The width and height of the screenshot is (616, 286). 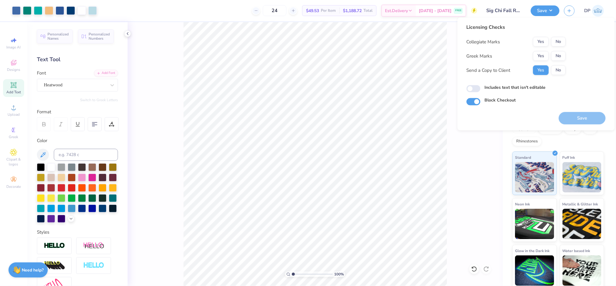 What do you see at coordinates (545, 11) in the screenshot?
I see `button: Save` at bounding box center [545, 11].